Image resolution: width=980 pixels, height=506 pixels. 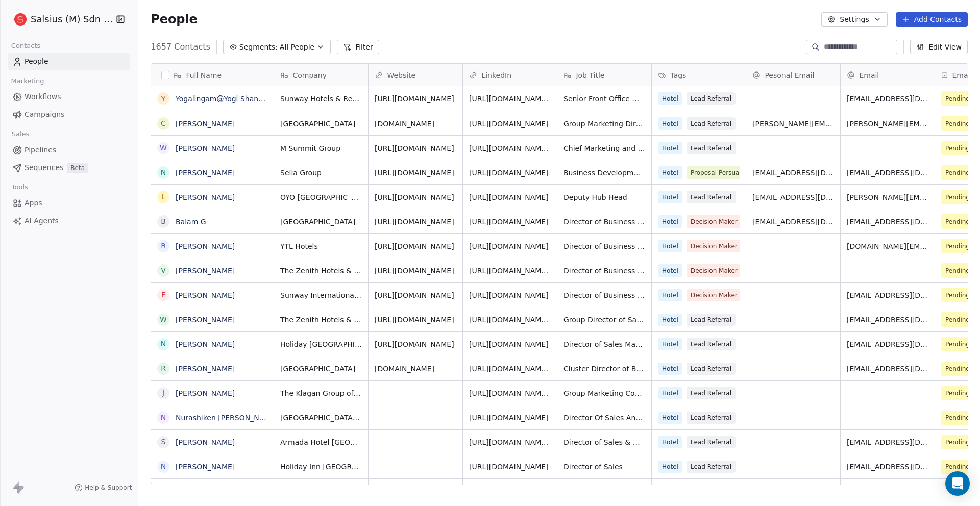 I want to click on span: Pipelines, so click(x=40, y=150).